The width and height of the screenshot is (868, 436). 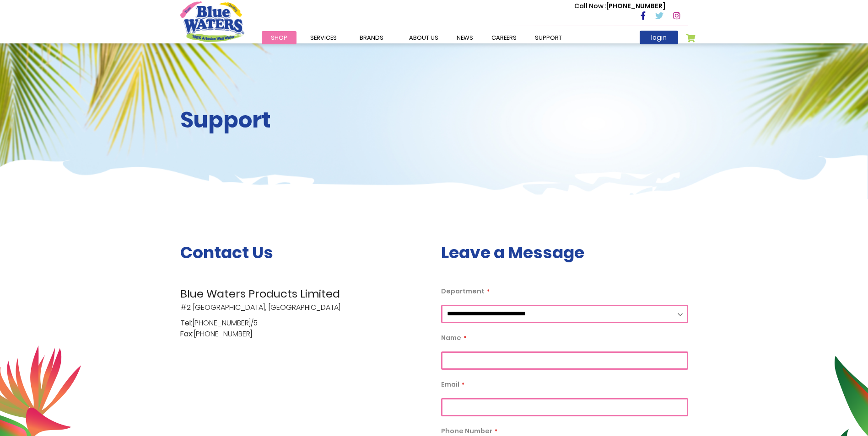 What do you see at coordinates (504, 37) in the screenshot?
I see `a: careers` at bounding box center [504, 37].